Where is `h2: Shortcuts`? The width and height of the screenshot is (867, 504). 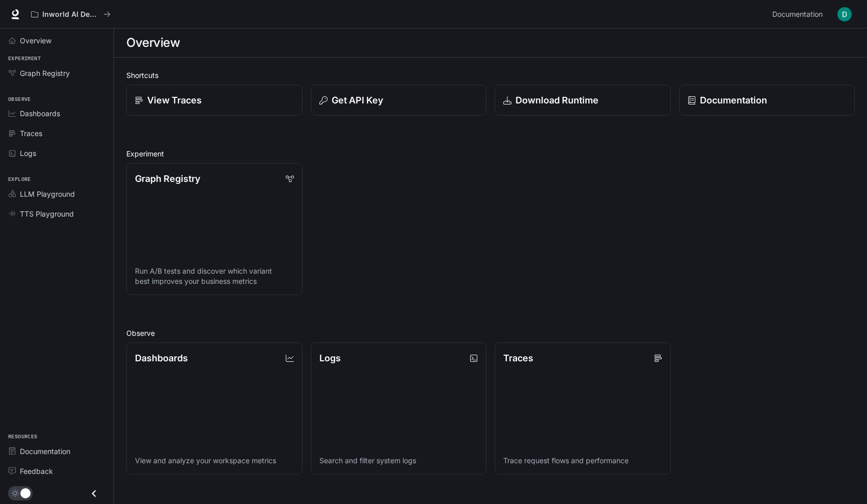
h2: Shortcuts is located at coordinates (491, 75).